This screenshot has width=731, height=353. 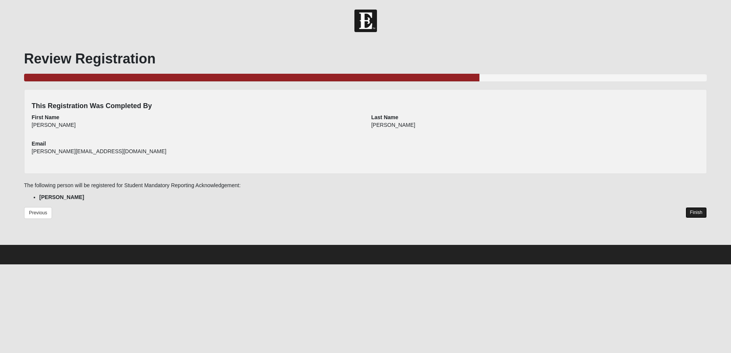 I want to click on label: Email, so click(x=39, y=144).